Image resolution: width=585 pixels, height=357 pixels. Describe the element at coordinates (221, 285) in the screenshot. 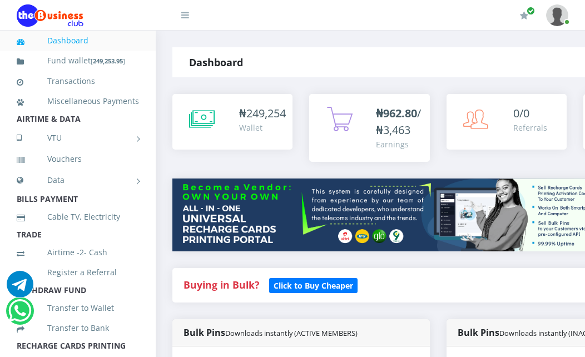

I see `strong: Buying in Bulk?` at that location.